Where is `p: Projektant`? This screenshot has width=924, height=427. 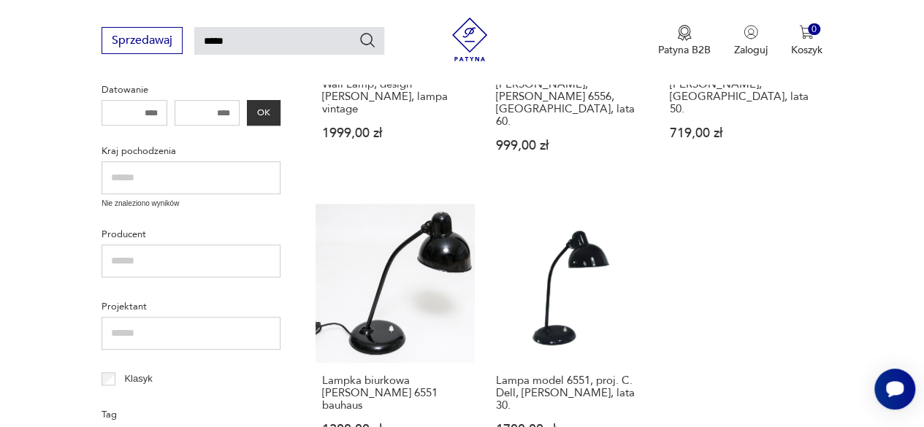
p: Projektant is located at coordinates (191, 307).